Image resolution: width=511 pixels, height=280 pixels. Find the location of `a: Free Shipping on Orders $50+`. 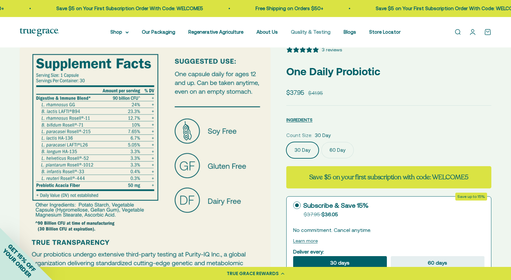

a: Free Shipping on Orders $50+ is located at coordinates (288, 8).